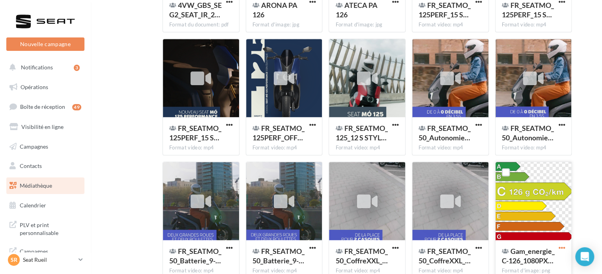 The width and height of the screenshot is (602, 274). Describe the element at coordinates (275, 10) in the screenshot. I see `span: ARONA PA 126` at that location.